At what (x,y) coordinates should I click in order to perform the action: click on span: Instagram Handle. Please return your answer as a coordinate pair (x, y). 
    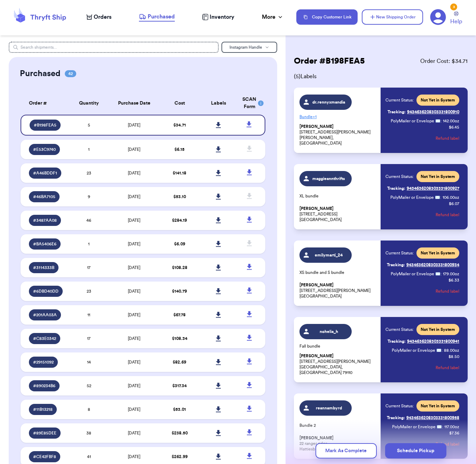
    Looking at the image, I should click on (246, 47).